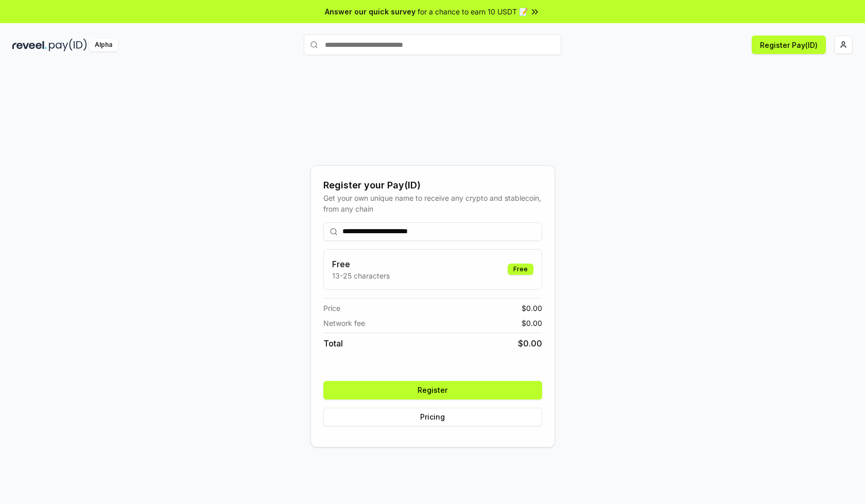 The image size is (865, 504). Describe the element at coordinates (371, 12) in the screenshot. I see `span: Answer our quick survey` at that location.